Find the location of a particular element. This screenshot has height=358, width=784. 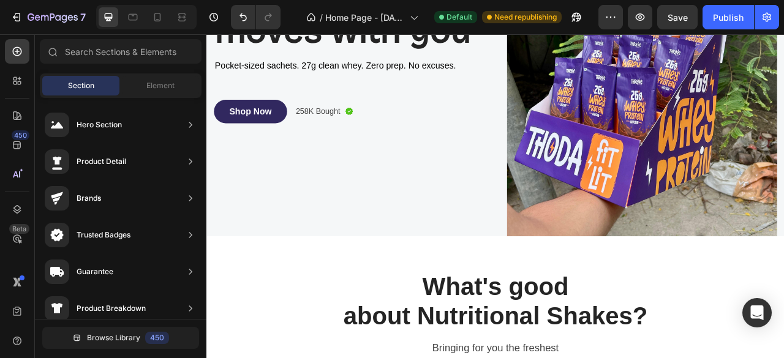

div: Brands is located at coordinates (89, 198).